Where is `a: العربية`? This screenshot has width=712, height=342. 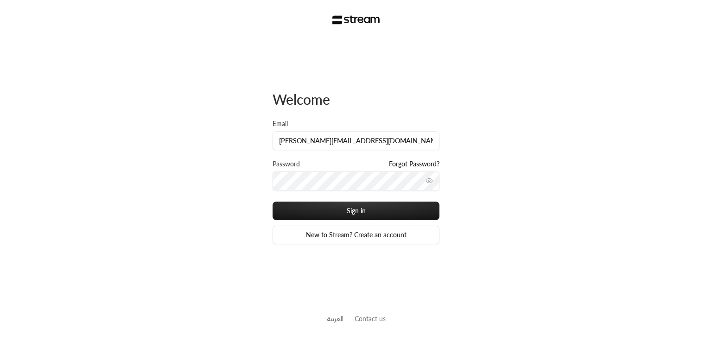 a: العربية is located at coordinates (335, 318).